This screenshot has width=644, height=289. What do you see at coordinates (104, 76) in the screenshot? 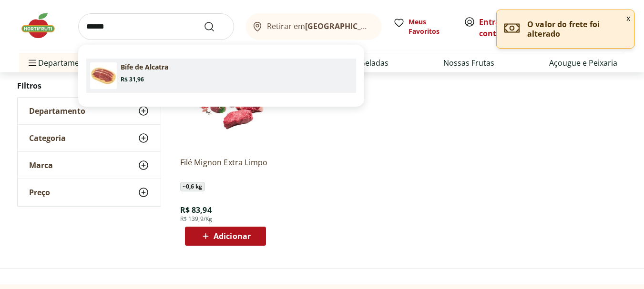
I see `img: Bife de Alcatra` at bounding box center [104, 76].